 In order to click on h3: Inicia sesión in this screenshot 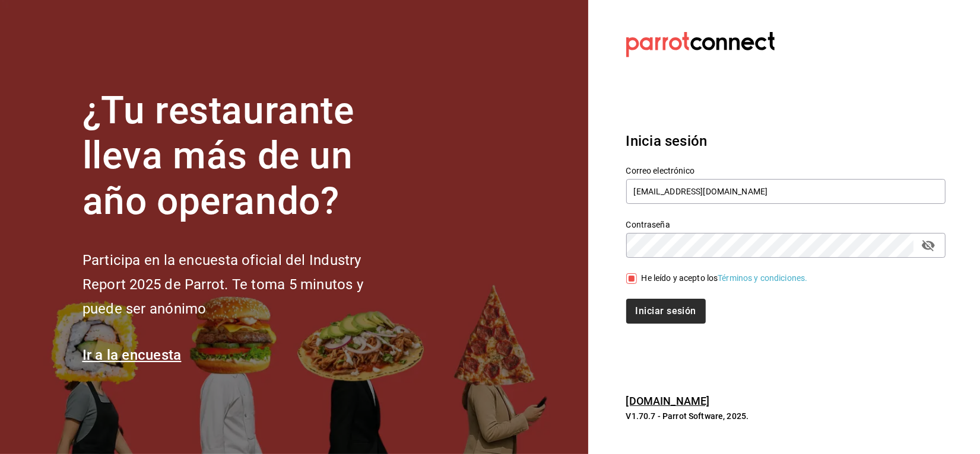, I will do `click(786, 141)`.